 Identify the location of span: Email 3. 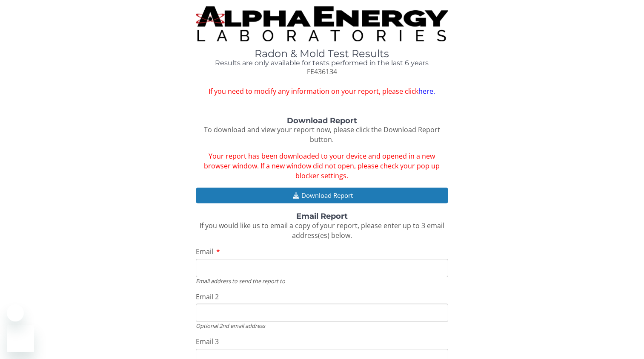
(207, 341).